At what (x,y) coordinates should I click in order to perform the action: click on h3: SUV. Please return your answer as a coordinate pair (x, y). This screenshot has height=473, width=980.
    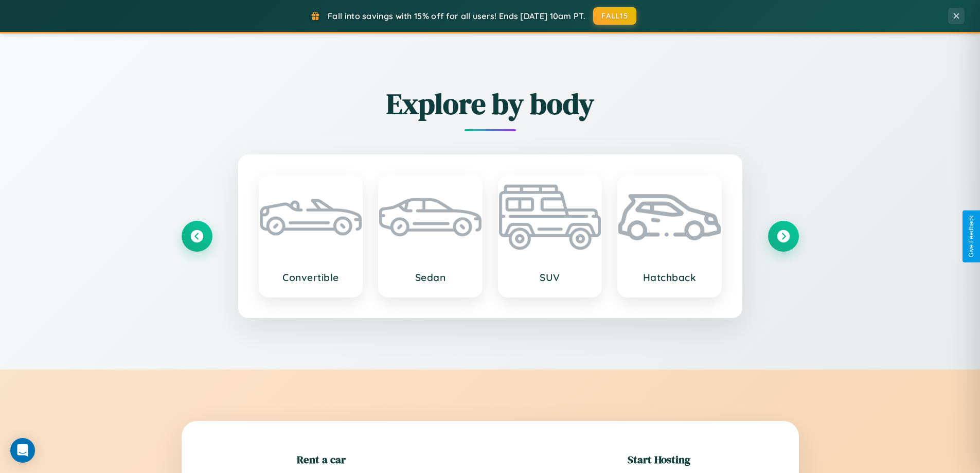
    Looking at the image, I should click on (550, 278).